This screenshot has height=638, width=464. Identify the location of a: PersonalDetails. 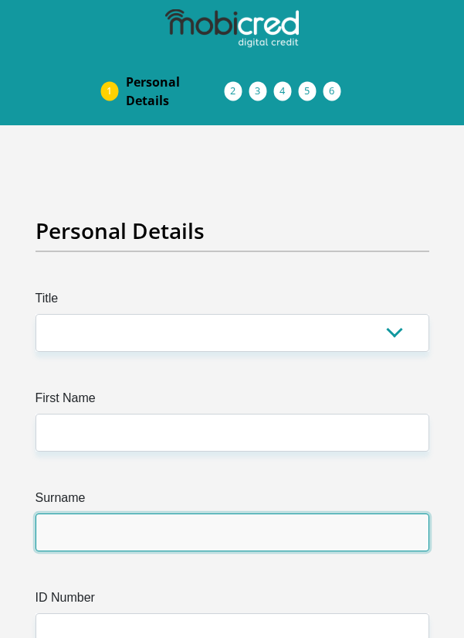
(175, 91).